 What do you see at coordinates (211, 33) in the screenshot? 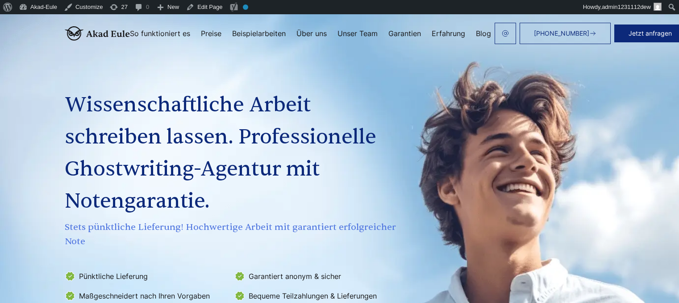
I see `a: Preise` at bounding box center [211, 33].